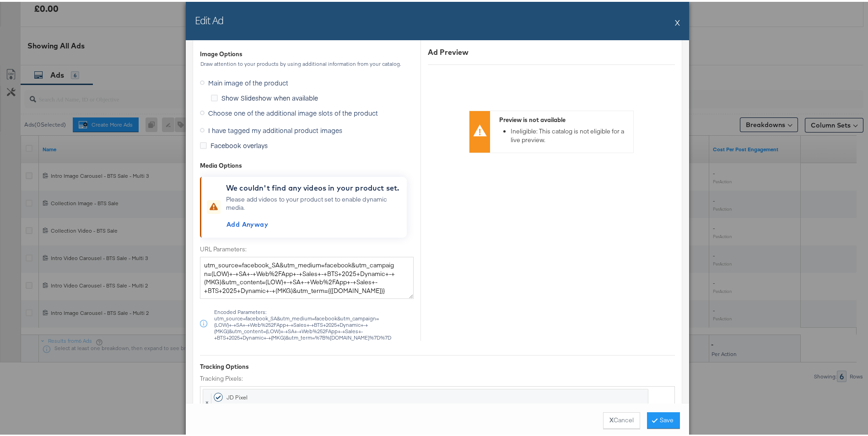 The height and width of the screenshot is (436, 868). What do you see at coordinates (247, 223) in the screenshot?
I see `button: Add Anyway` at bounding box center [247, 223].